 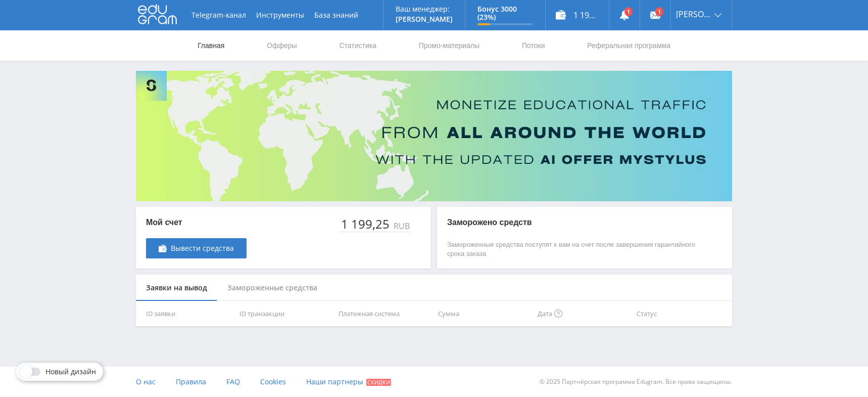 What do you see at coordinates (586, 382) in the screenshot?
I see `div: © 2025 Партнёрская программа Edugram. Все права защищены.` at bounding box center [586, 382].